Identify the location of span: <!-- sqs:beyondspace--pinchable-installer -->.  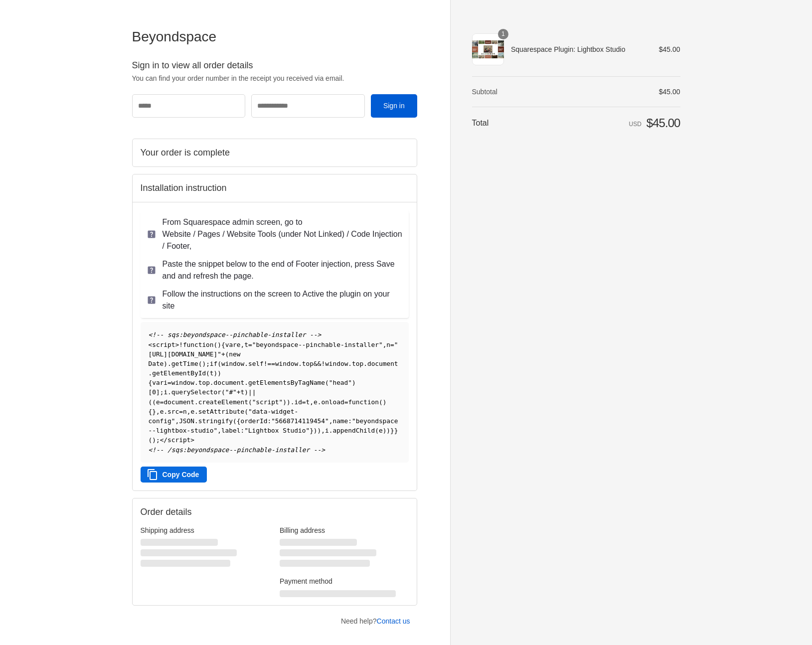
(235, 334).